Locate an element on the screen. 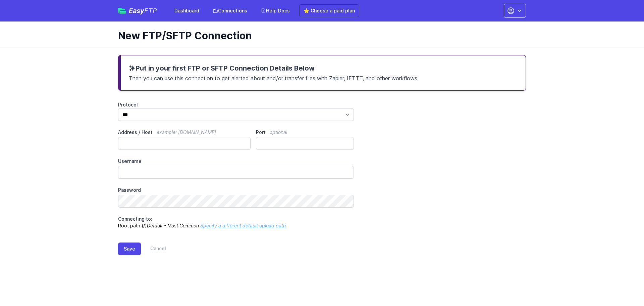  label: Password is located at coordinates (236, 190).